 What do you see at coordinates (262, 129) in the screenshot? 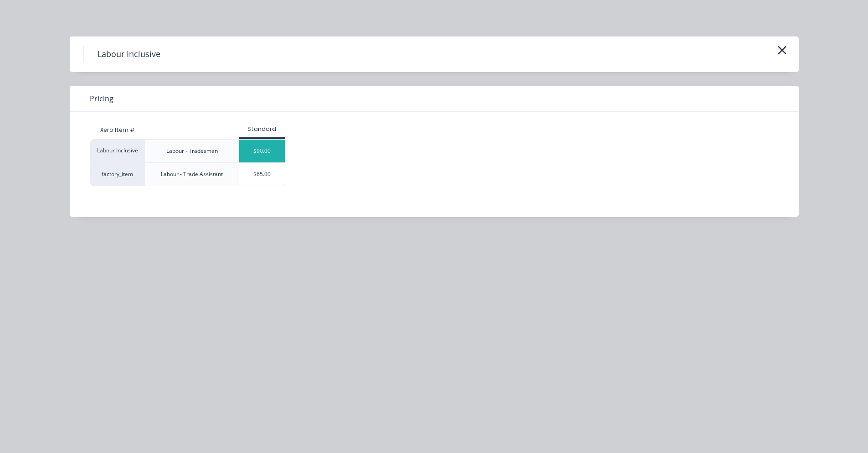
I see `div: Standard` at bounding box center [262, 129].